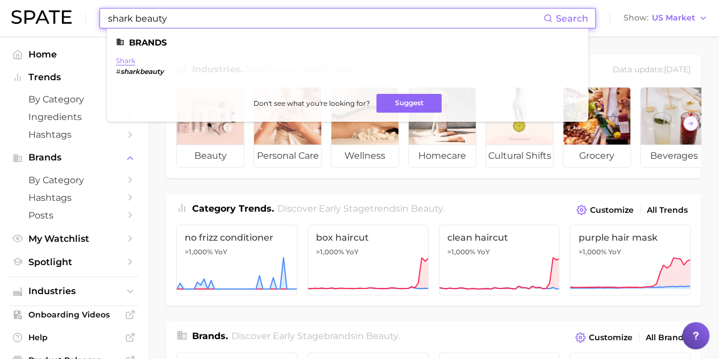  I want to click on span: Don't see what you're looking for?, so click(311, 103).